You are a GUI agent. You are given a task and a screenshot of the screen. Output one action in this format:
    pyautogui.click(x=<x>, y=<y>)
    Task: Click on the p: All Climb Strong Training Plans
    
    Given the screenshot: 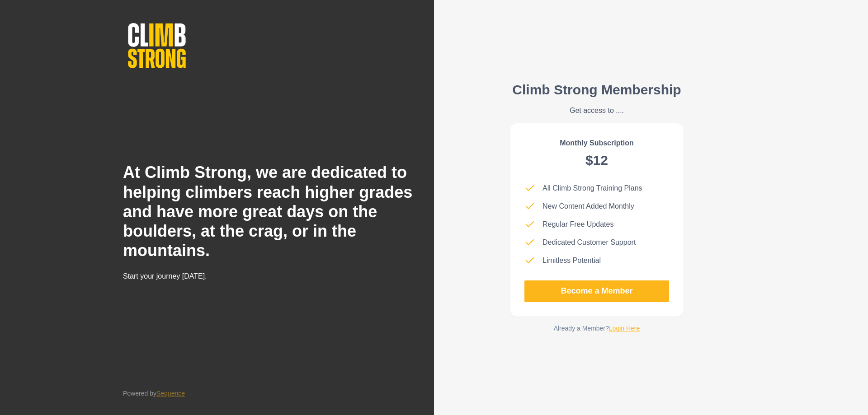 What is the action you would take?
    pyautogui.click(x=592, y=188)
    